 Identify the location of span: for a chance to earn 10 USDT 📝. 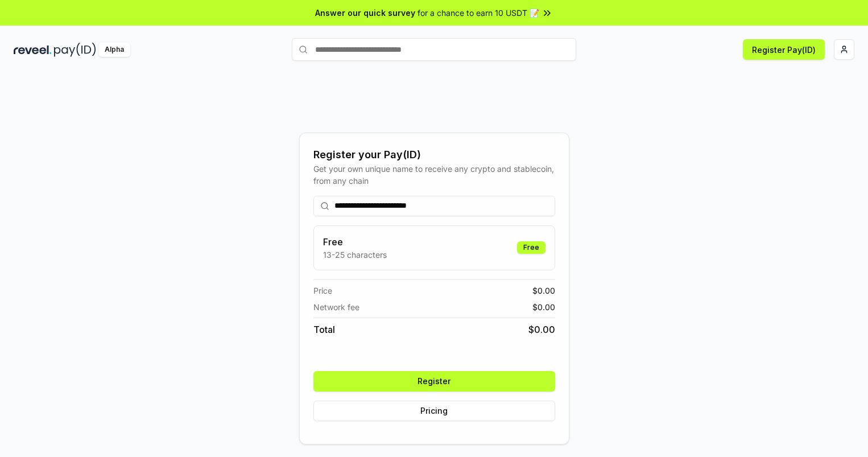
(478, 13).